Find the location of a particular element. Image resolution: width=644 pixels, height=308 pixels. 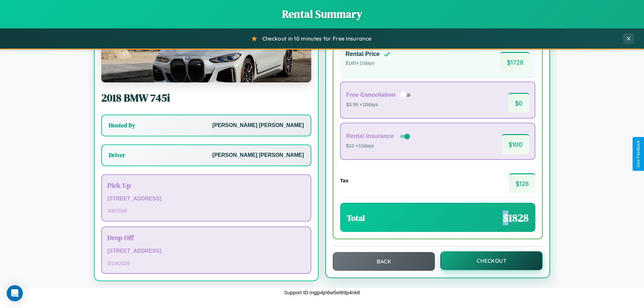

p: Support ID: mgjp4jn6w5et69p4nk8 is located at coordinates (322, 293).